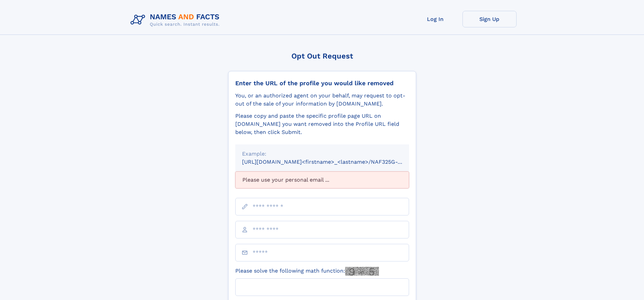  I want to click on div: Please use your personal email ..., so click(322, 180).